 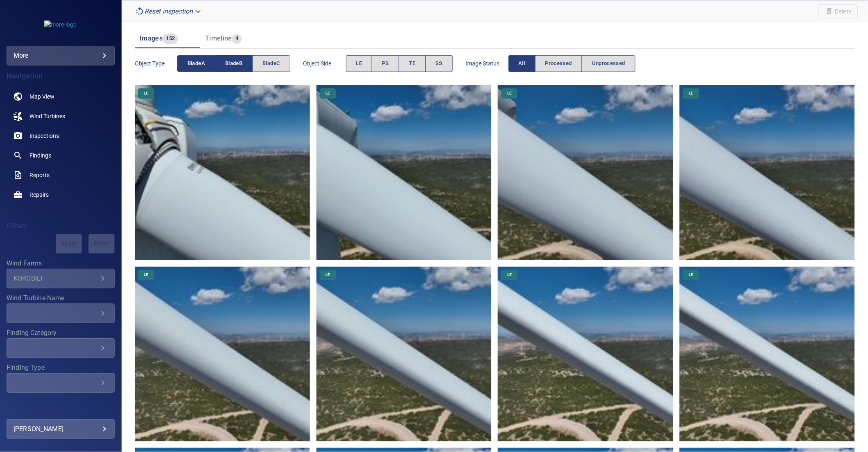 What do you see at coordinates (168, 11) in the screenshot?
I see `em: Reset inspection` at bounding box center [168, 11].